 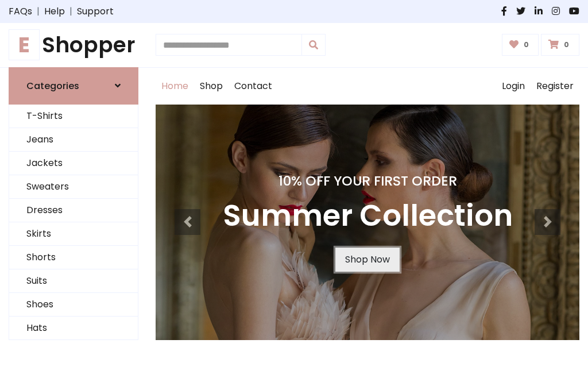 I want to click on a: Login, so click(x=514, y=86).